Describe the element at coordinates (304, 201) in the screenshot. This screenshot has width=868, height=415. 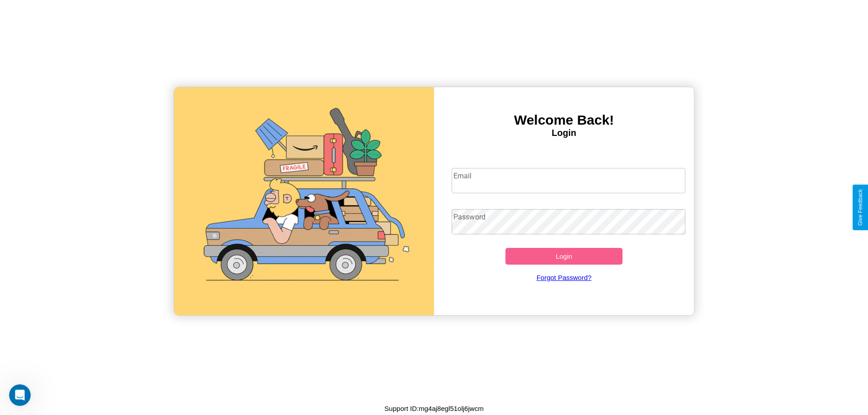
I see `img: gif` at that location.